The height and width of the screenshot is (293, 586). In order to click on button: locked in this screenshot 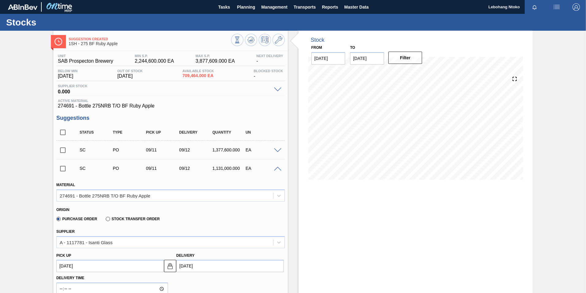, I will do `click(170, 266)`.